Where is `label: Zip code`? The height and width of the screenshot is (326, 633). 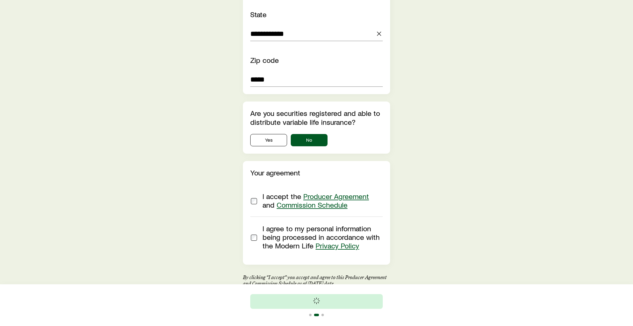
label: Zip code is located at coordinates (264, 60).